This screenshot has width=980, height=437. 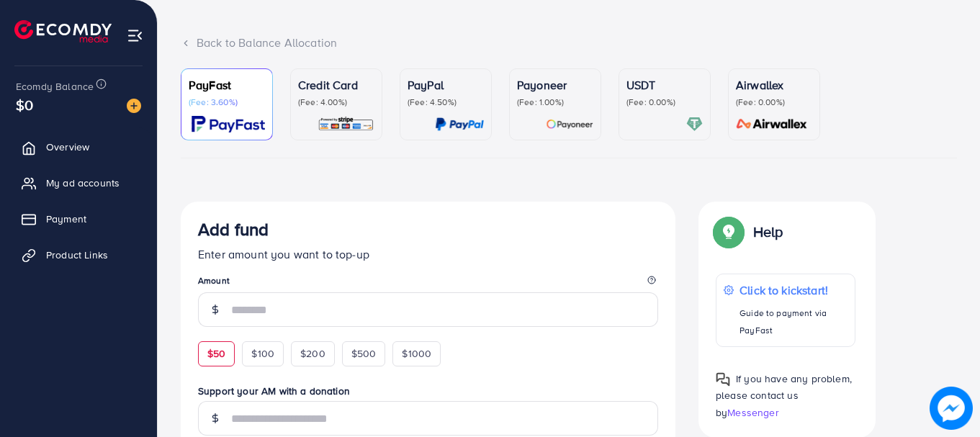 I want to click on legend: Amount, so click(x=427, y=283).